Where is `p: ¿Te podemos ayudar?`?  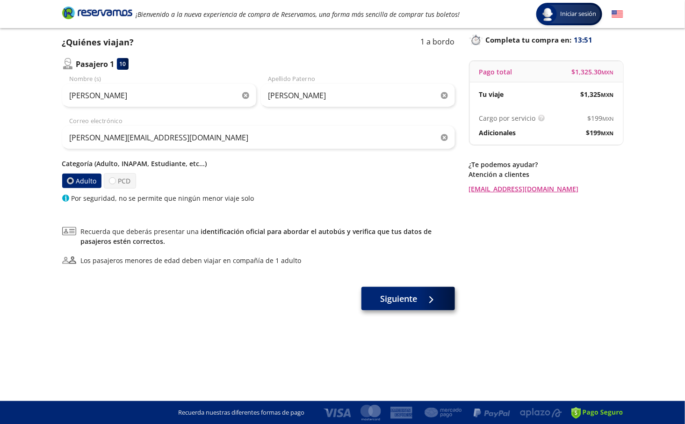 p: ¿Te podemos ayudar? is located at coordinates (546, 164).